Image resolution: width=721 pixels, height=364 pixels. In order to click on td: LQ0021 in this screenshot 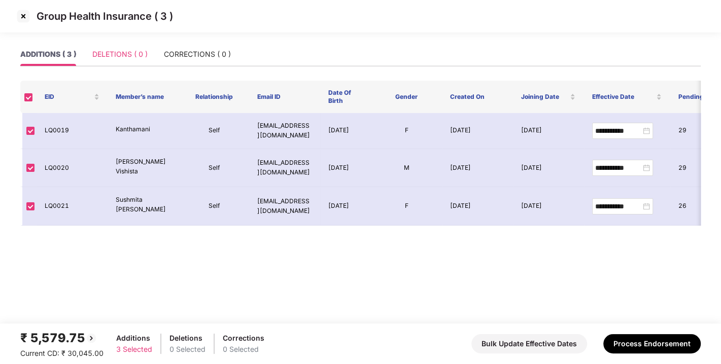, I will do `click(72, 206)`.